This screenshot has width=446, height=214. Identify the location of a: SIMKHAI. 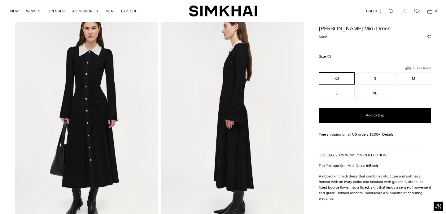
(223, 11).